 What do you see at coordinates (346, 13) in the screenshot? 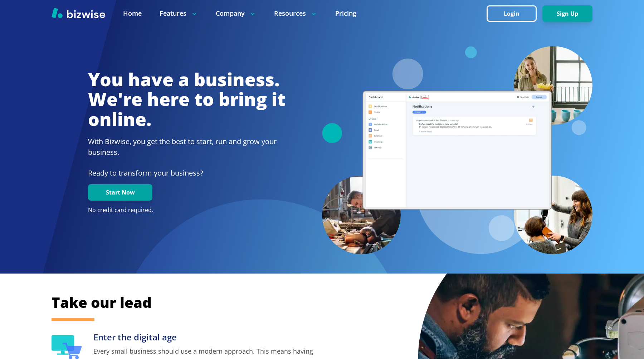
I see `a: Pricing` at bounding box center [346, 13].